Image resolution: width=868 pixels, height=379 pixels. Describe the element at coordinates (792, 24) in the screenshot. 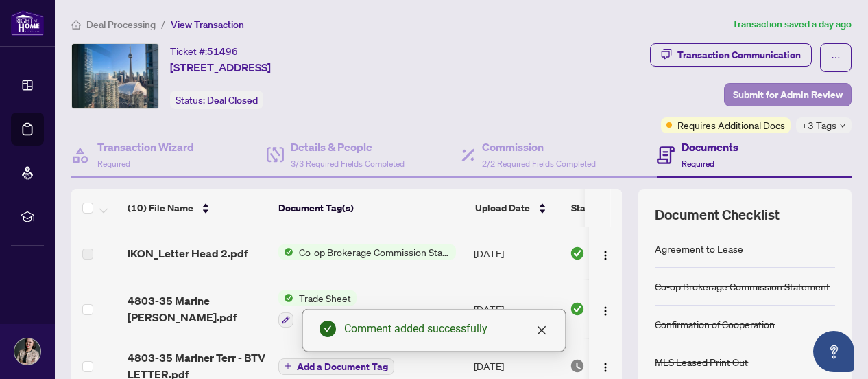

I see `article: Transaction saved a day ago` at that location.